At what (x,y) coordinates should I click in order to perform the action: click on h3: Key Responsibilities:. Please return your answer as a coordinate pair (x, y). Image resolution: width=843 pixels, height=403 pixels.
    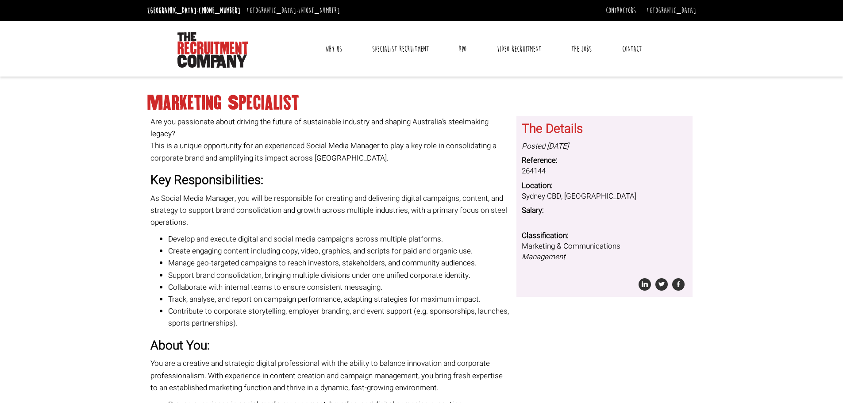
    Looking at the image, I should click on (330, 181).